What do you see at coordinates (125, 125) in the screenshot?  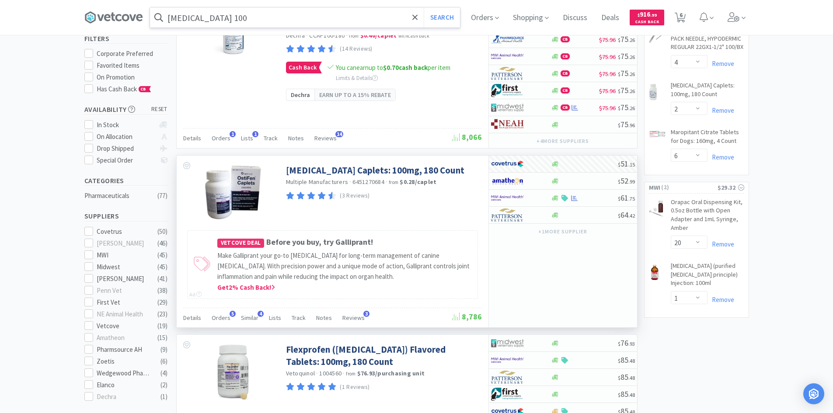 I see `div: In Stock` at bounding box center [125, 125].